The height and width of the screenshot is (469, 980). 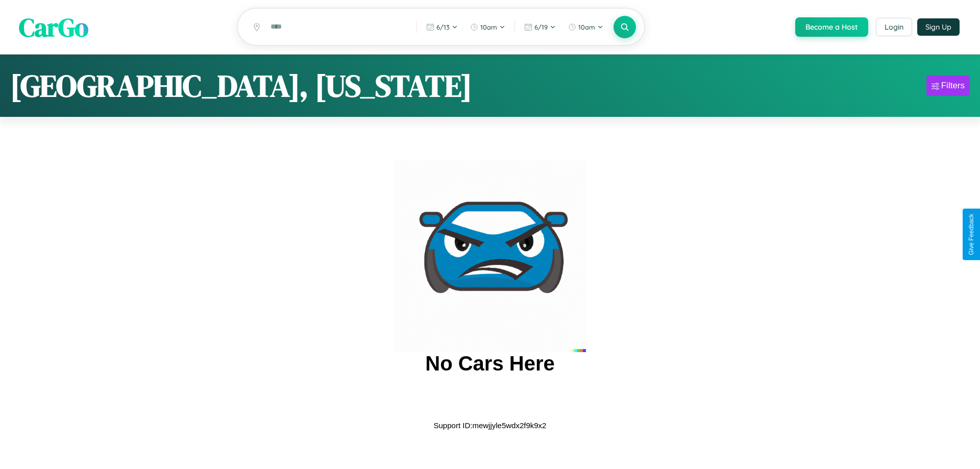 What do you see at coordinates (54, 26) in the screenshot?
I see `span: CarGo` at bounding box center [54, 26].